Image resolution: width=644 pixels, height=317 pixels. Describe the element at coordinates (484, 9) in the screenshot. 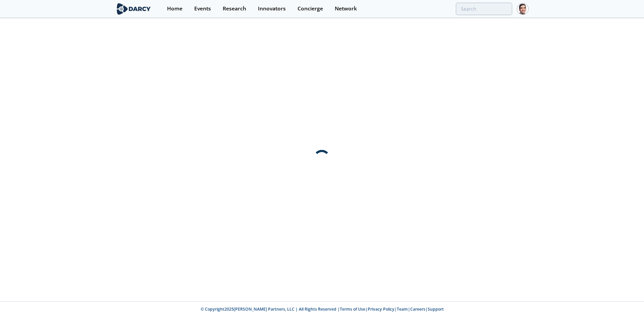

I see `input: Advanced Search` at that location.